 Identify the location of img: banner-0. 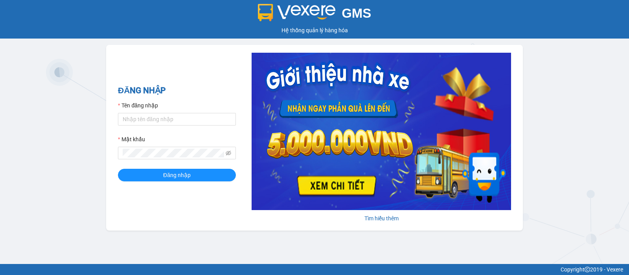
(382, 131).